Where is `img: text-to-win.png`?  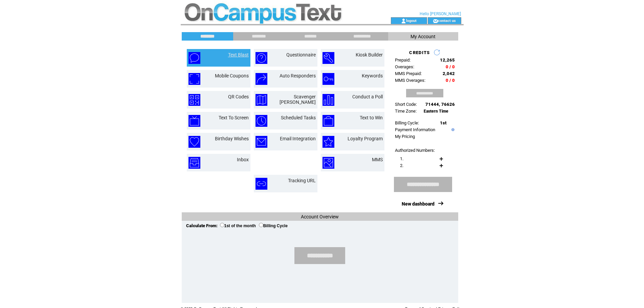
img: text-to-win.png is located at coordinates (328, 121).